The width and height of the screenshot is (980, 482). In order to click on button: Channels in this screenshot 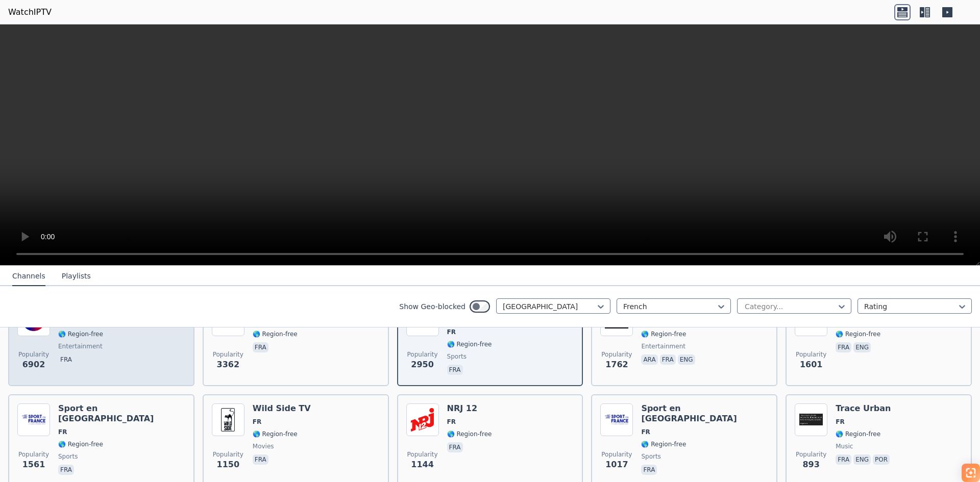, I will do `click(28, 277)`.